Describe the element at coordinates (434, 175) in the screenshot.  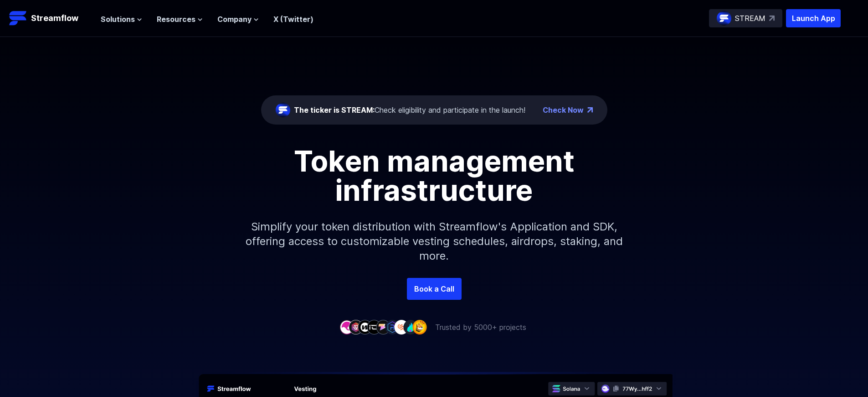
I see `h1: Token management infrastructure` at that location.